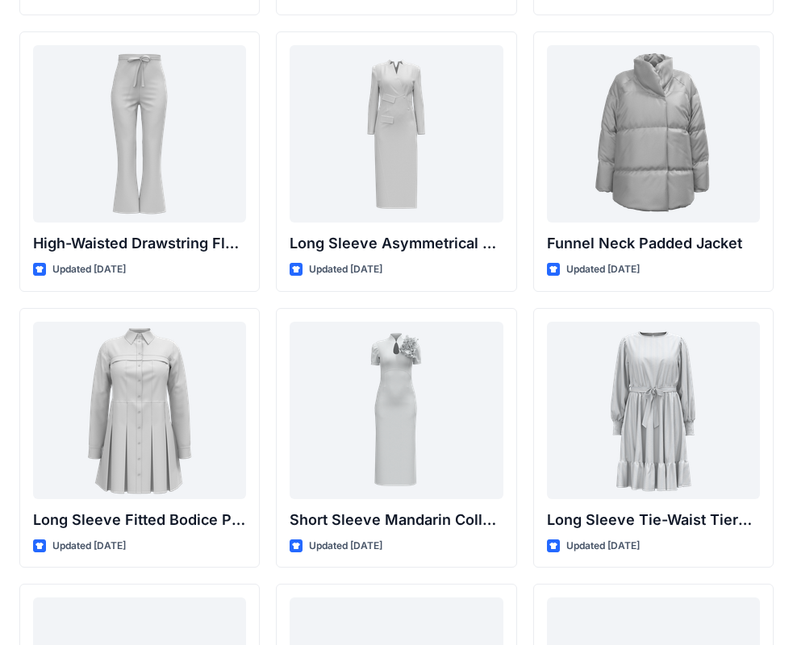 The image size is (793, 645). I want to click on p: Funnel Neck Padded Jacket, so click(653, 244).